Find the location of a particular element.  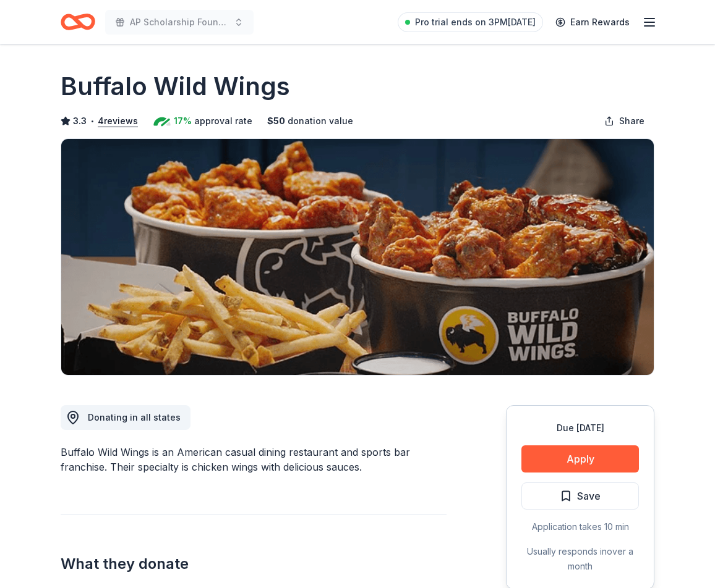

span: approval rate is located at coordinates (223, 121).